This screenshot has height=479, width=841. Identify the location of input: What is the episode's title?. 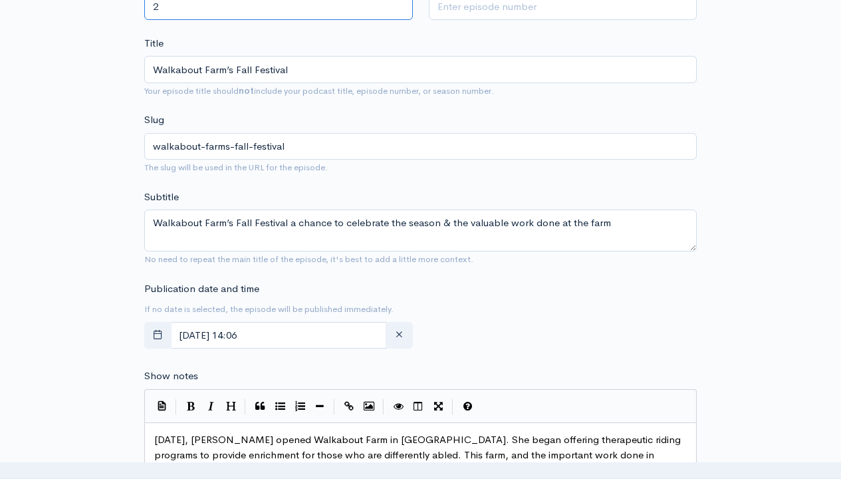
(420, 69).